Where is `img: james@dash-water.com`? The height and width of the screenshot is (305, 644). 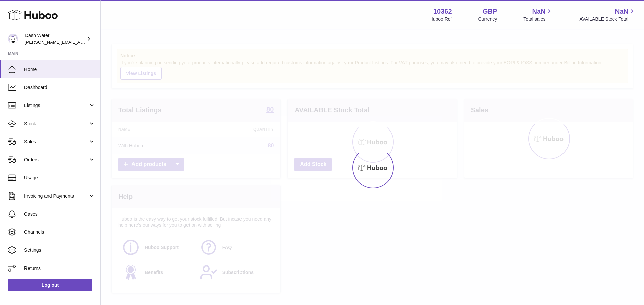
img: james@dash-water.com is located at coordinates (13, 39).